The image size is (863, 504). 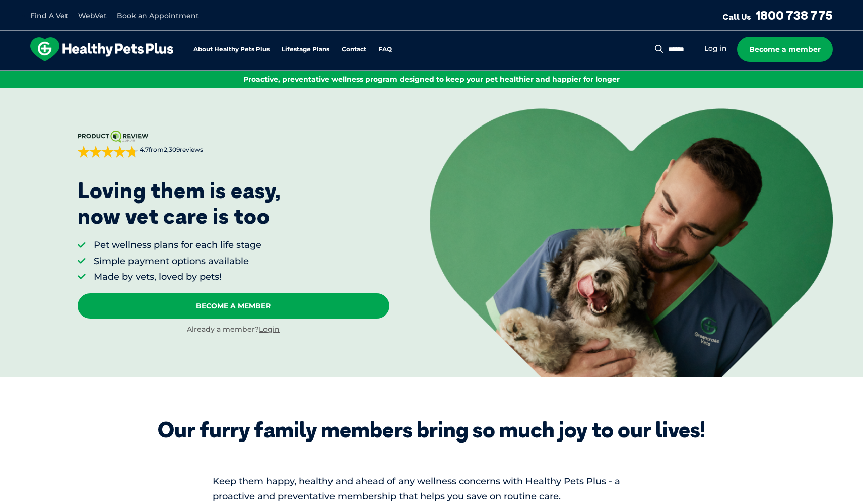 I want to click on a: Find A Vet, so click(x=49, y=16).